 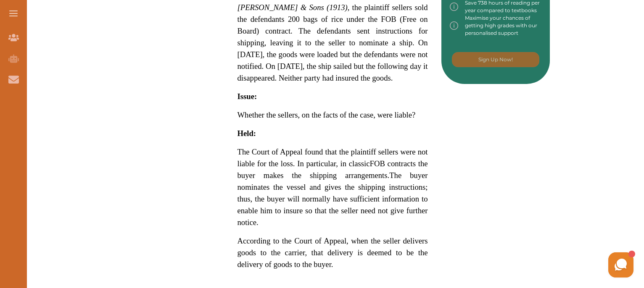 I want to click on strong: Held:, so click(x=247, y=133).